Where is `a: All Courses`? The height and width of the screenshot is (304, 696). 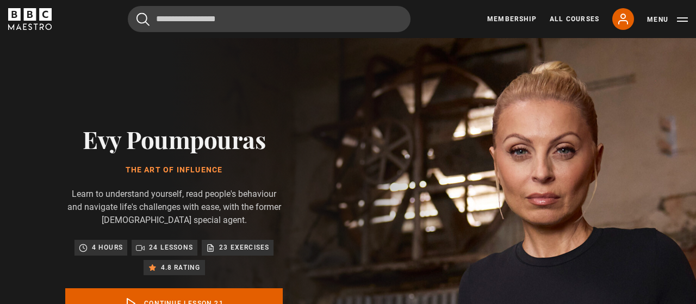 a: All Courses is located at coordinates (574, 19).